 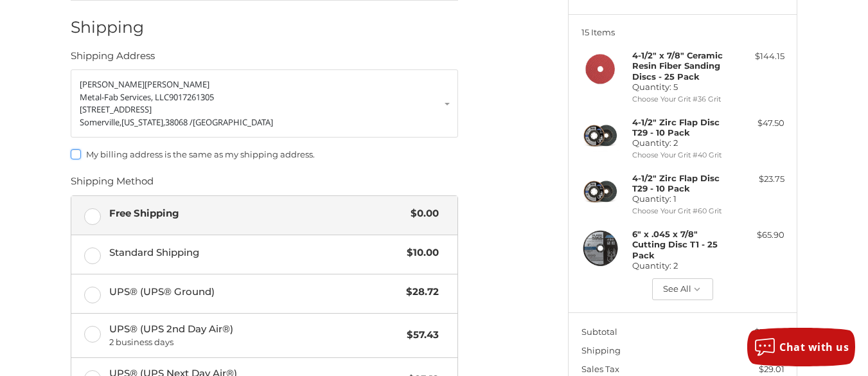 What do you see at coordinates (419, 292) in the screenshot?
I see `span: $28.72` at bounding box center [419, 292].